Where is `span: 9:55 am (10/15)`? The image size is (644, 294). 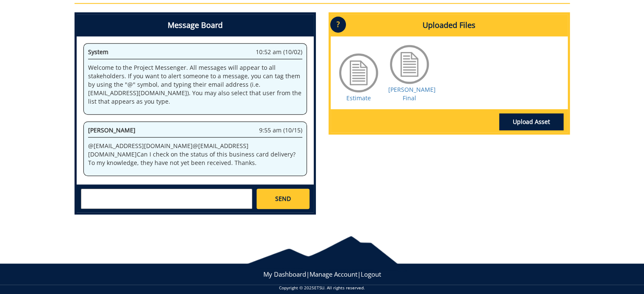 span: 9:55 am (10/15) is located at coordinates (281, 130).